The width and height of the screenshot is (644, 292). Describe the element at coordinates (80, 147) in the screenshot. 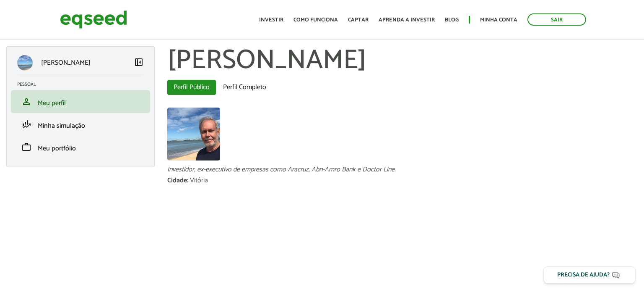

I see `li: Meu portfólio` at that location.